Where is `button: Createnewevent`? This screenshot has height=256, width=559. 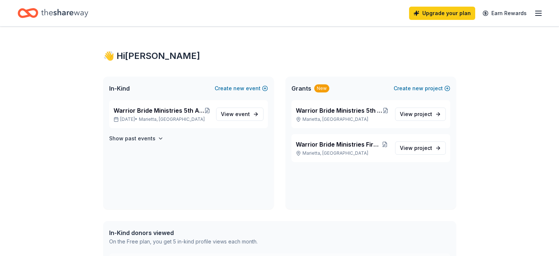 button: Createnewevent is located at coordinates (241, 88).